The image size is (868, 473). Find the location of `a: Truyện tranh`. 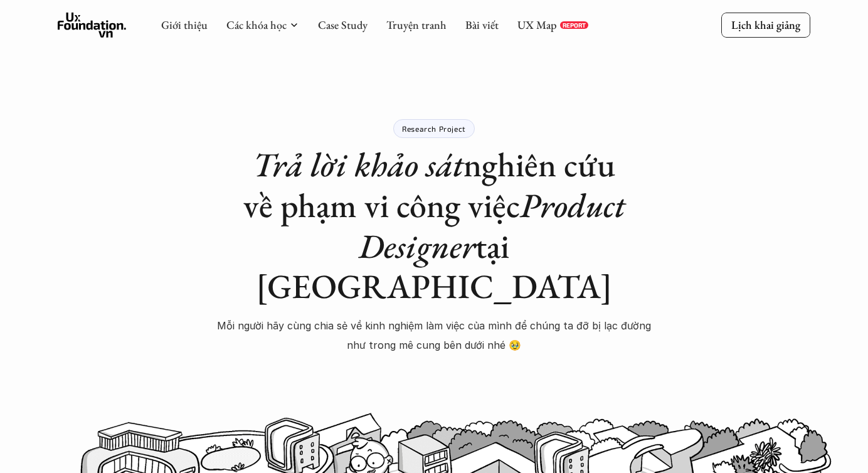

a: Truyện tranh is located at coordinates (416, 24).